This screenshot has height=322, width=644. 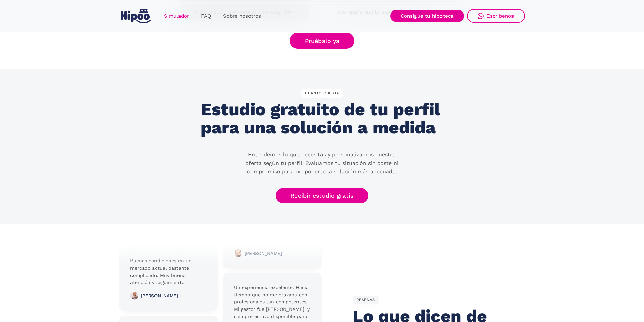 What do you see at coordinates (322, 119) in the screenshot?
I see `h2: Estudio gratuito de tu perfil para una solución a medida` at bounding box center [322, 119].